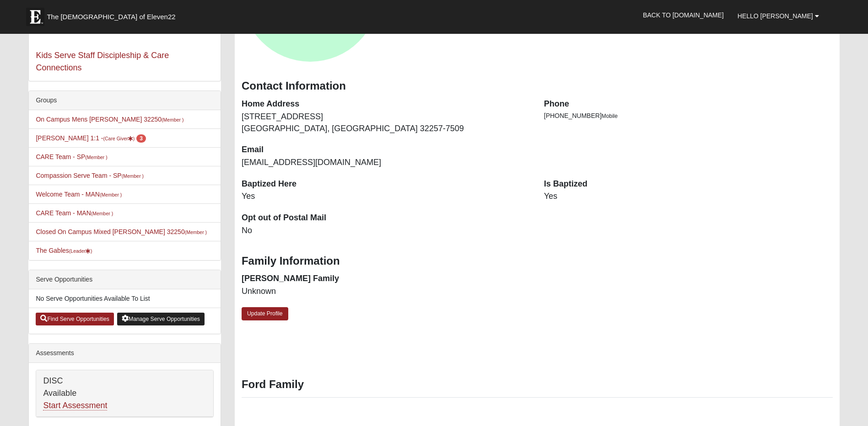  I want to click on a: Manage Serve Opportunities, so click(161, 319).